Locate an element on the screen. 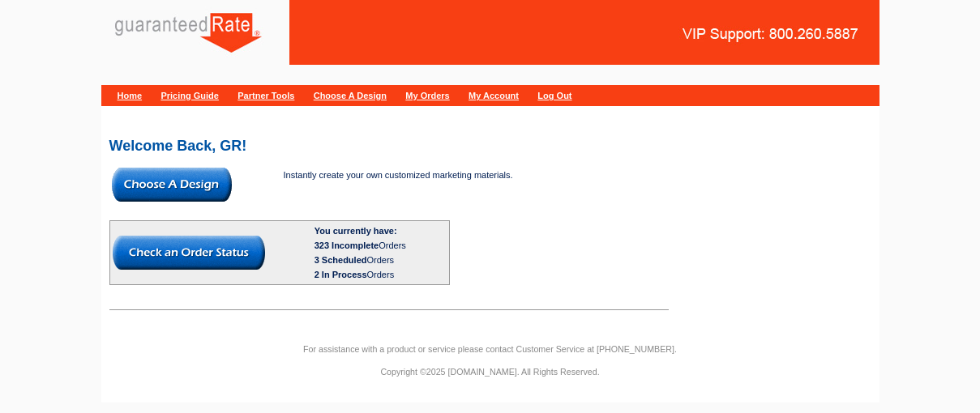 This screenshot has width=980, height=413. a: Partner Tools is located at coordinates (266, 96).